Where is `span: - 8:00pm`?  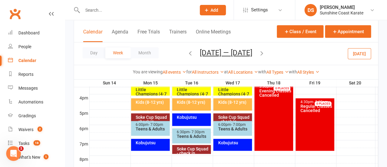
span: - 8:00pm is located at coordinates (320, 102).